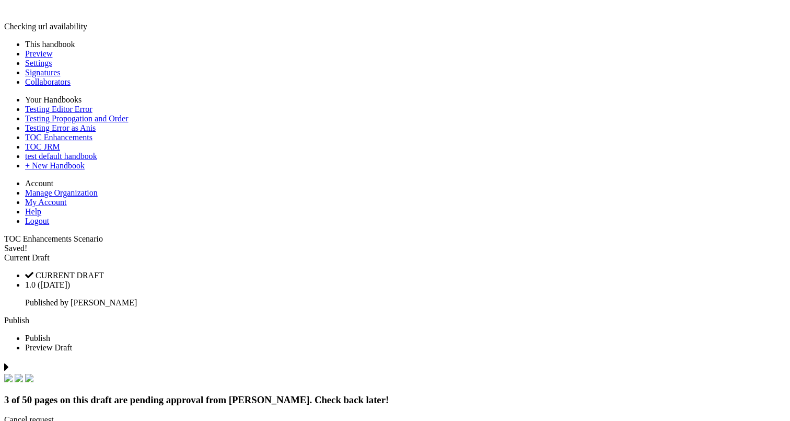  Describe the element at coordinates (39, 53) in the screenshot. I see `a: Preview` at that location.